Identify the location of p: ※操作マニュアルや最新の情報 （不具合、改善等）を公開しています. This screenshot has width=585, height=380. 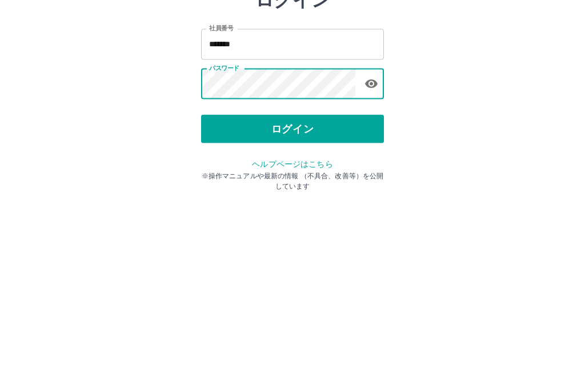
(293, 264).